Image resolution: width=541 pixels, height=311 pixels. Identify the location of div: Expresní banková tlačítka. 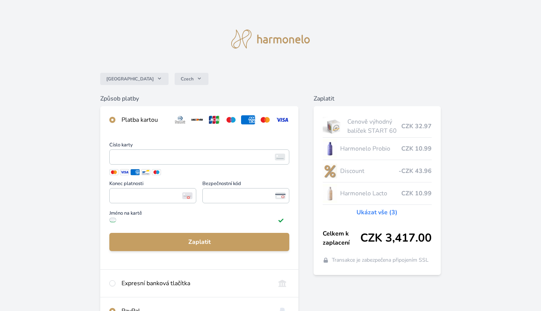
(195, 283).